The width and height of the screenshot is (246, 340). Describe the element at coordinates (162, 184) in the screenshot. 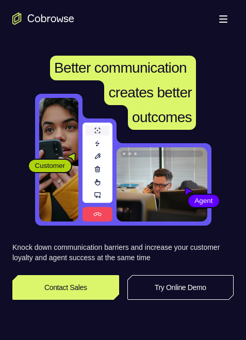

I see `img: A customer support agent talking on the phone` at that location.